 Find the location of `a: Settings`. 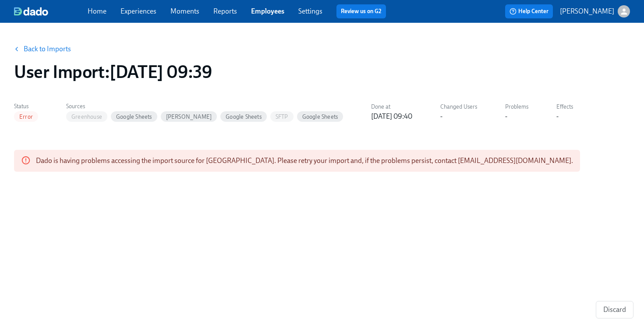

a: Settings is located at coordinates (310, 11).